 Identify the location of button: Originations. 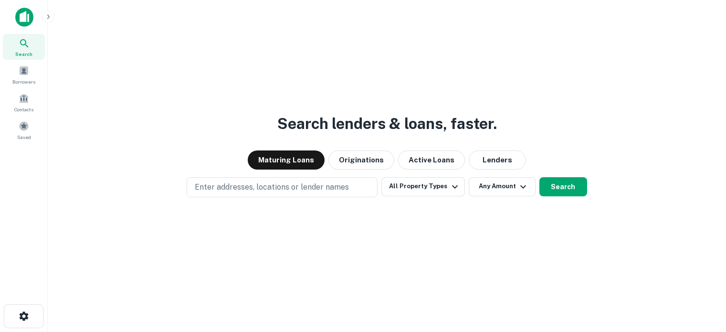
(361, 160).